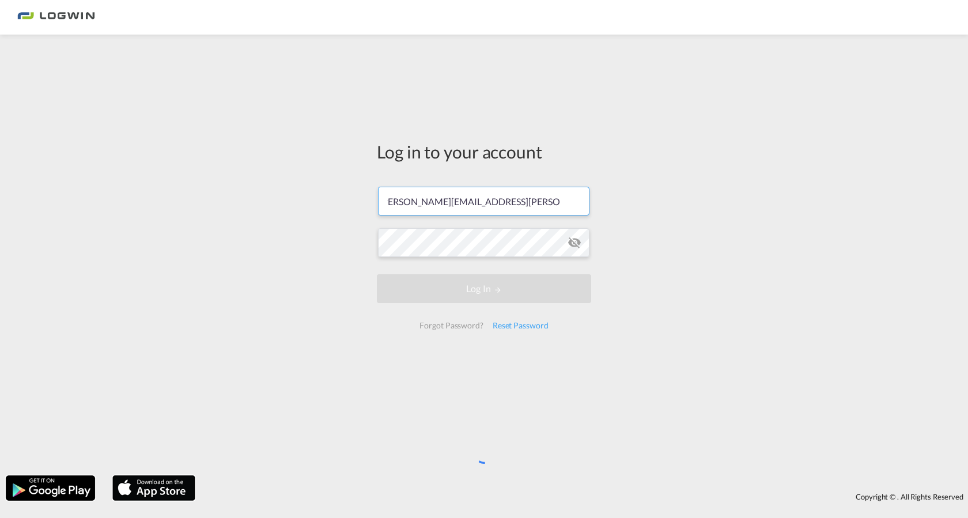 The height and width of the screenshot is (518, 968). What do you see at coordinates (154, 488) in the screenshot?
I see `img: apple.png` at bounding box center [154, 488].